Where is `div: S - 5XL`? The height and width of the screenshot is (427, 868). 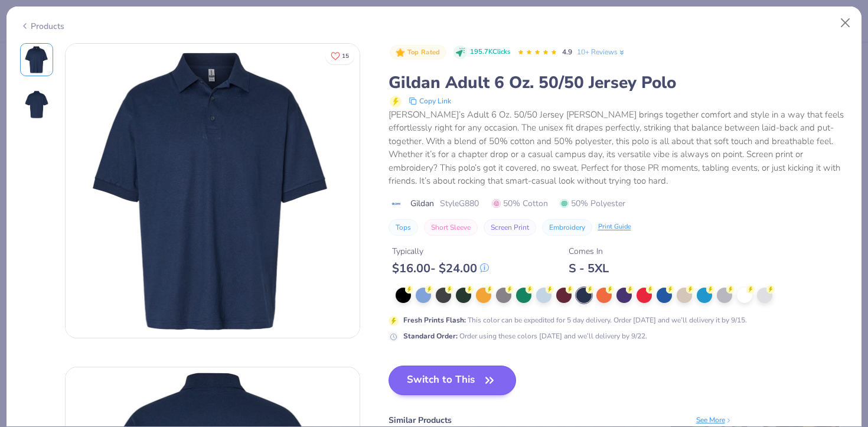
div: S - 5XL is located at coordinates (589, 268).